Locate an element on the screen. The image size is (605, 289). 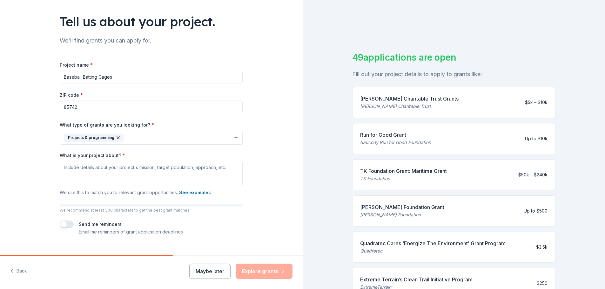
label: Send me reminders is located at coordinates (100, 224).